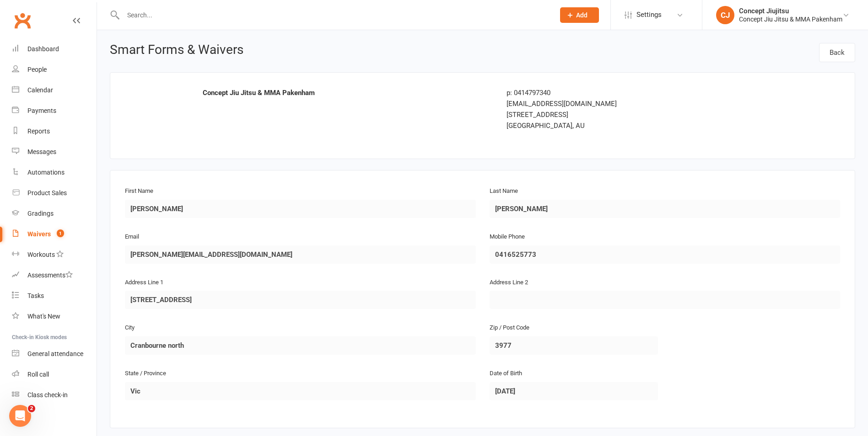 Image resolution: width=868 pixels, height=436 pixels. What do you see at coordinates (334, 15) in the screenshot?
I see `input: Search...` at bounding box center [334, 15].